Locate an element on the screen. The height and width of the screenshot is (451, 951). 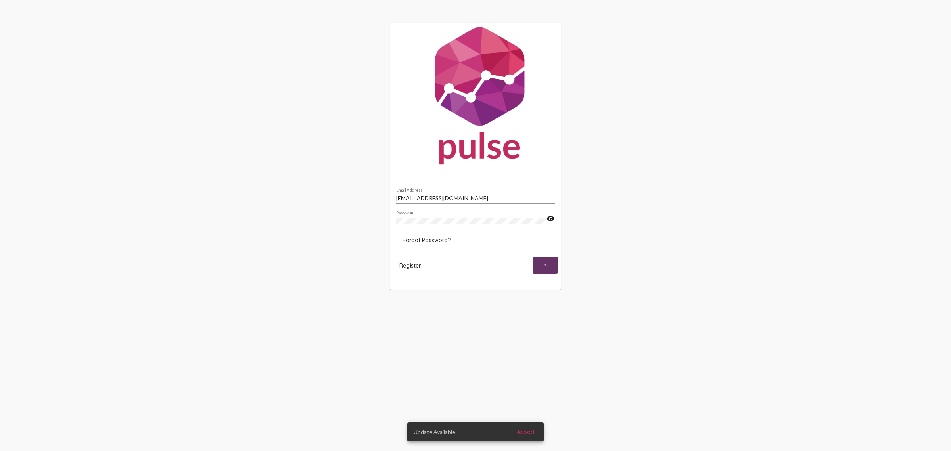
span: Forgot Password? is located at coordinates (426, 240).